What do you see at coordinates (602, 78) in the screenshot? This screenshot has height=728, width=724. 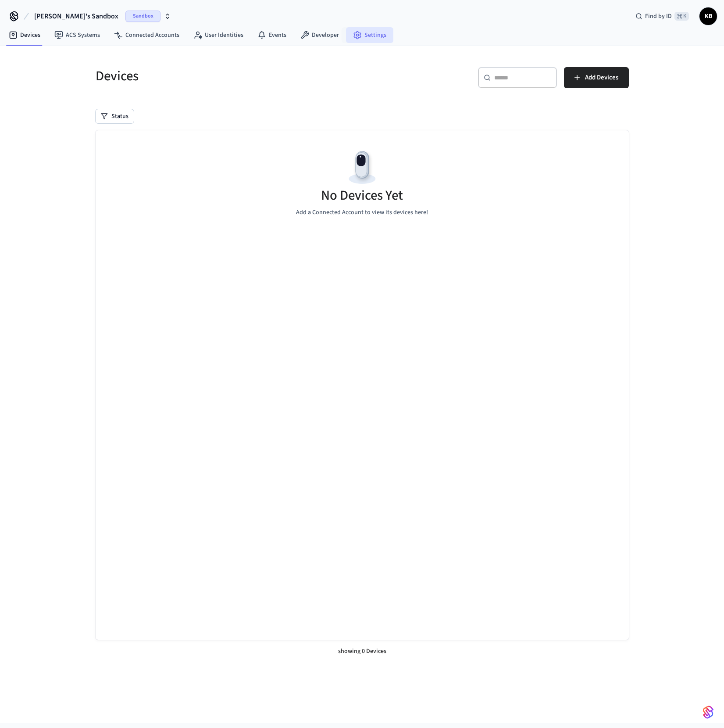 I see `span: Add Devices` at bounding box center [602, 78].